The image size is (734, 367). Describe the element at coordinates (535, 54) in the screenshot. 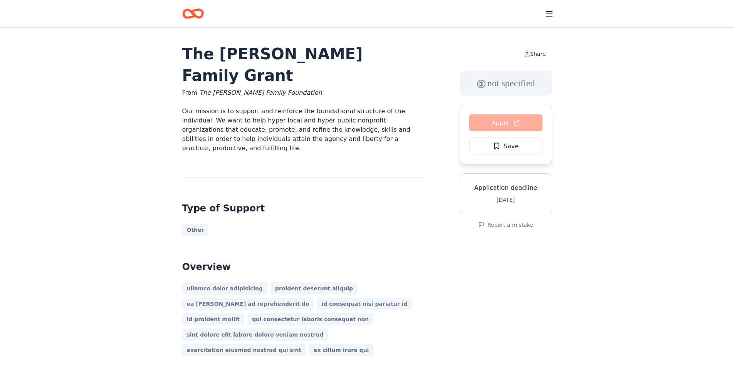

I see `button: Share` at that location.